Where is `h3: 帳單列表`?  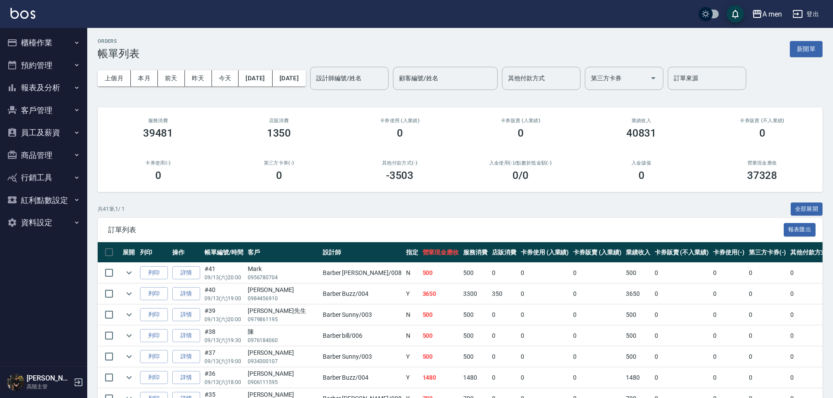
h3: 帳單列表 is located at coordinates (119, 54).